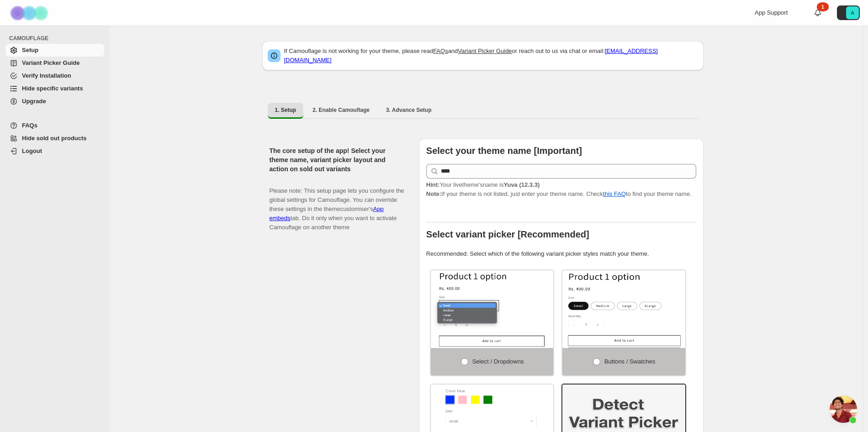 The height and width of the screenshot is (432, 868). Describe the element at coordinates (34, 101) in the screenshot. I see `span: Upgrade` at that location.